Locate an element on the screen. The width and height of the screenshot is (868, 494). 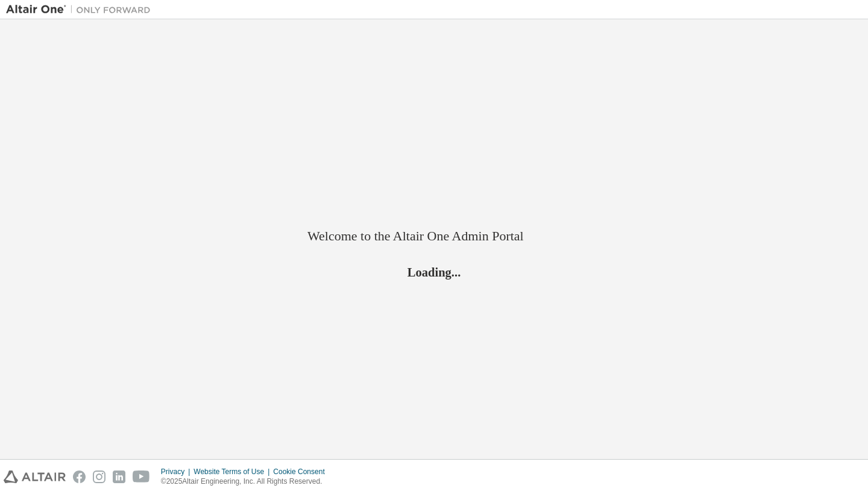
img: altair_logo.svg is located at coordinates (35, 477).